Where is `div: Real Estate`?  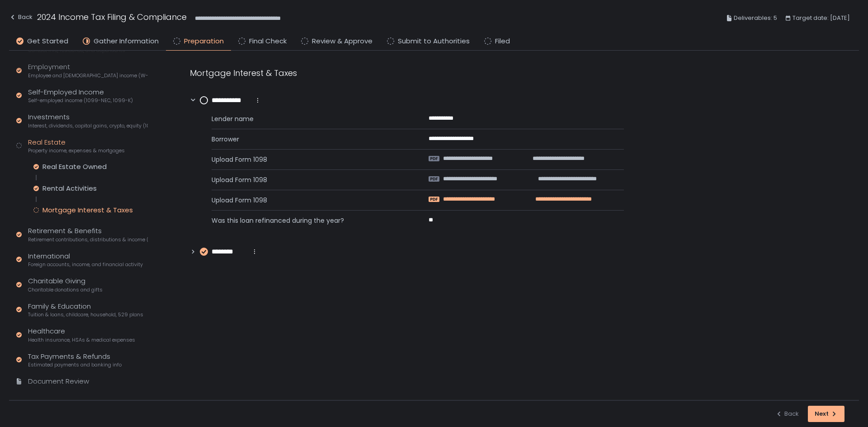 div: Real Estate is located at coordinates (76, 146).